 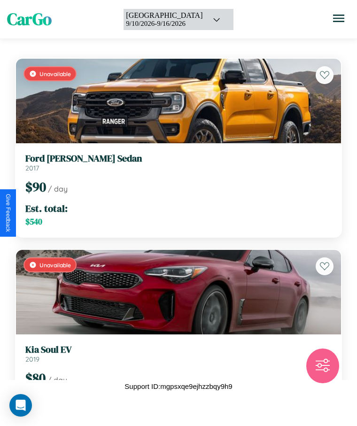 I want to click on p: Support ID: mgpsxqe9ejhzzbqy9h9, so click(x=178, y=386).